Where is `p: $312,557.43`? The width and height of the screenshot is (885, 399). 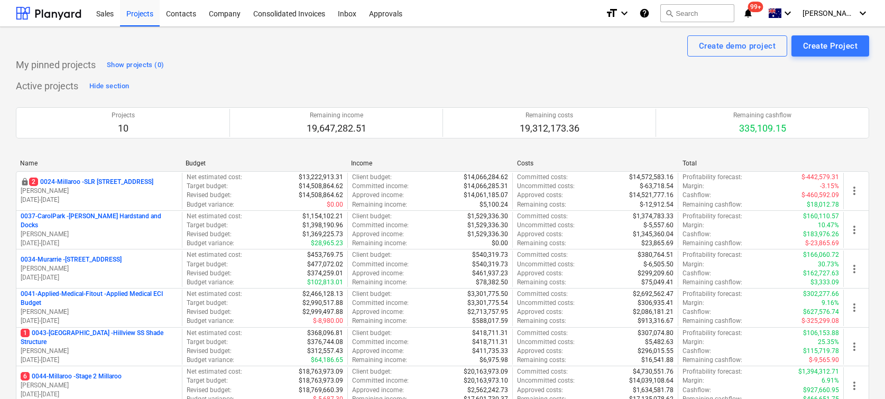 p: $312,557.43 is located at coordinates (325, 351).